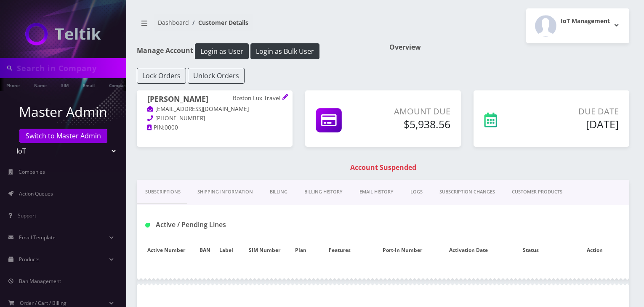 The width and height of the screenshot is (644, 307). Describe the element at coordinates (148, 225) in the screenshot. I see `img: Active / Pending Lines` at that location.